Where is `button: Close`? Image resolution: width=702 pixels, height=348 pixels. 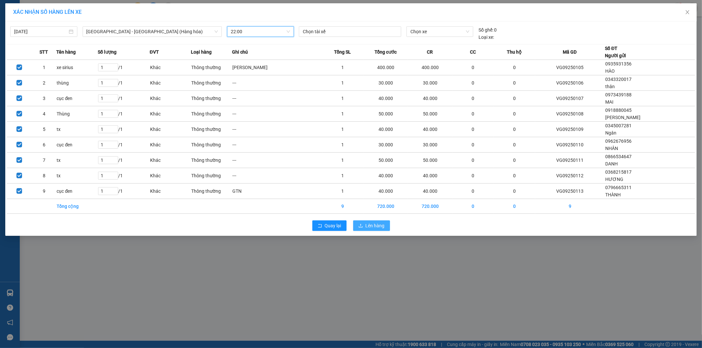 button: Close is located at coordinates (688, 13).